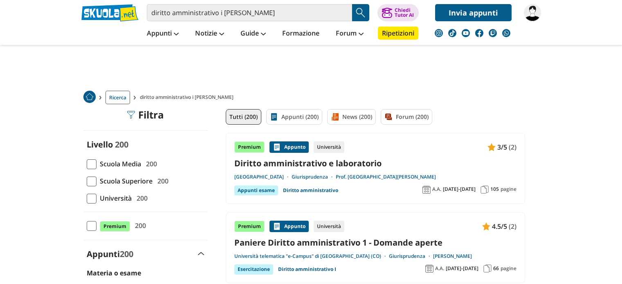 The width and height of the screenshot is (622, 284). I want to click on img: twitch, so click(493, 33).